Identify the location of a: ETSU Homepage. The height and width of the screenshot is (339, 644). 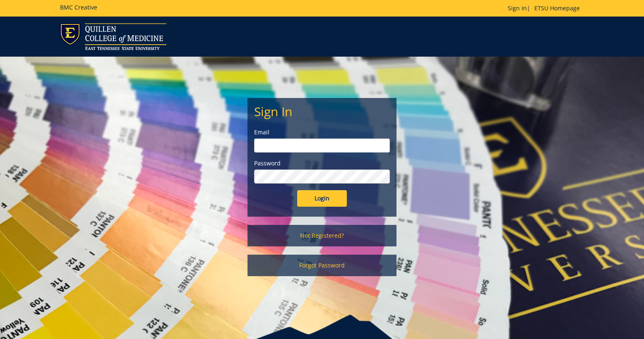
(557, 8).